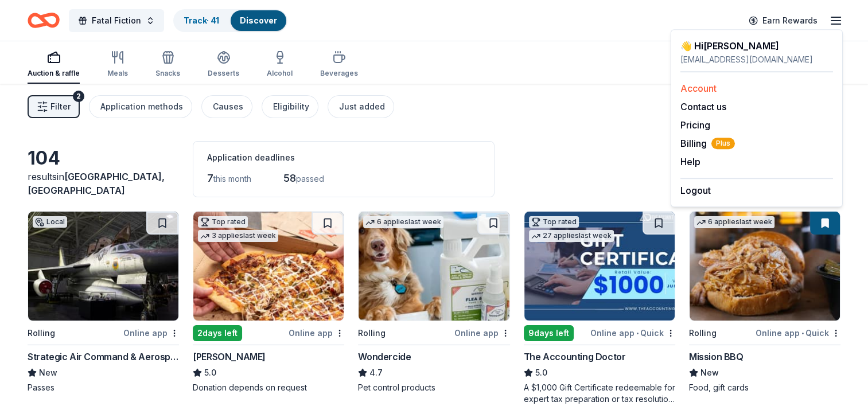 The image size is (868, 406). Describe the element at coordinates (268, 388) in the screenshot. I see `div: Donation depends on request` at that location.